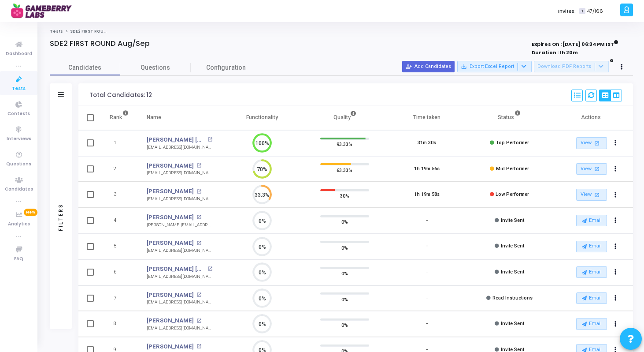 The image size is (644, 352). Describe the element at coordinates (19, 164) in the screenshot. I see `span: Questions` at that location.